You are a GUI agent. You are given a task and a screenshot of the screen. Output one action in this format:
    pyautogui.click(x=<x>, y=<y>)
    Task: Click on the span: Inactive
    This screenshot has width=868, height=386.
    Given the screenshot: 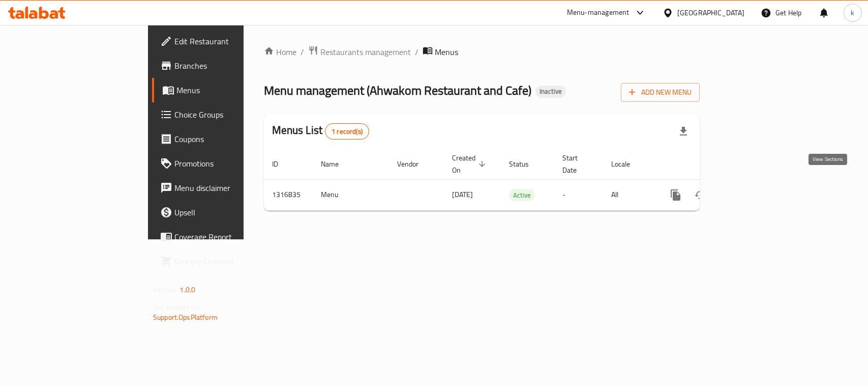 What is the action you would take?
    pyautogui.click(x=551, y=91)
    